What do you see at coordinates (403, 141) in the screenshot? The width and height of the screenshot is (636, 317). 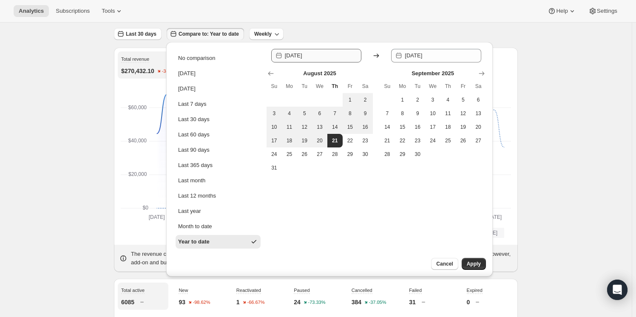 I see `span: 22` at bounding box center [403, 141].